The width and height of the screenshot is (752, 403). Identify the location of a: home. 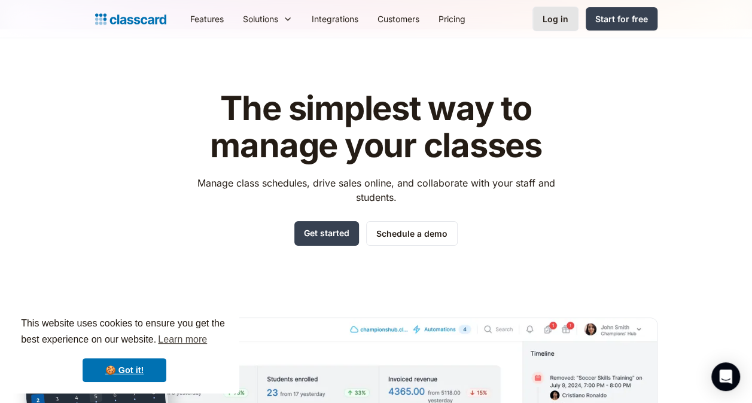
(130, 19).